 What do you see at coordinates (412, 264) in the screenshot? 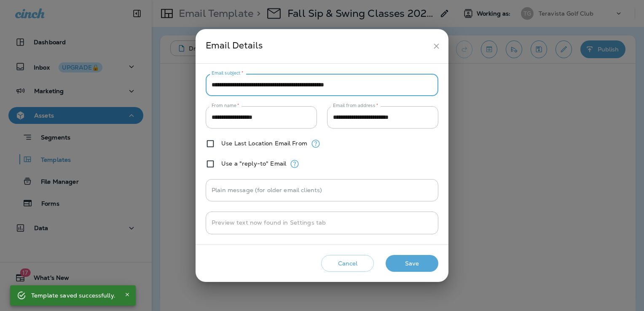
I see `button: Save` at bounding box center [412, 264].